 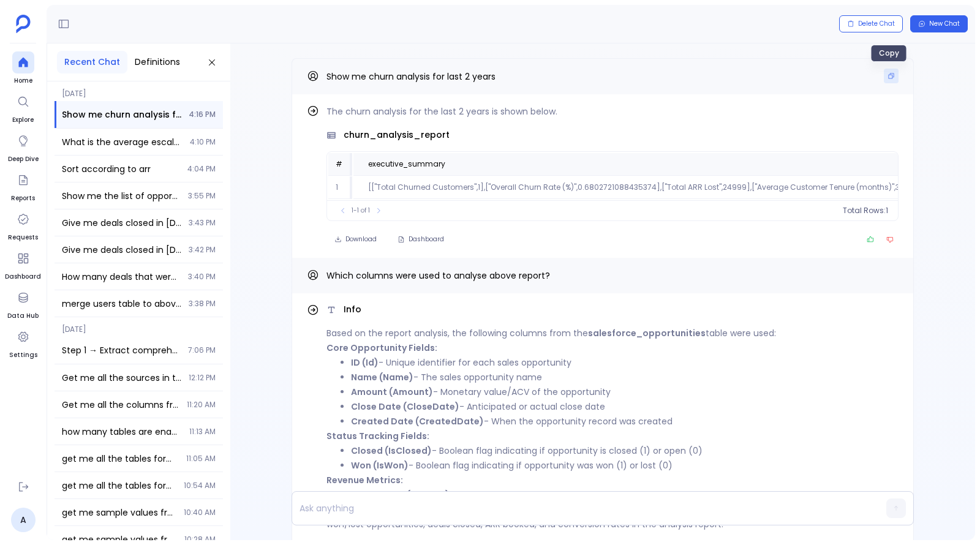 What do you see at coordinates (202, 169) in the screenshot?
I see `span: 4:04 PM` at bounding box center [202, 169].